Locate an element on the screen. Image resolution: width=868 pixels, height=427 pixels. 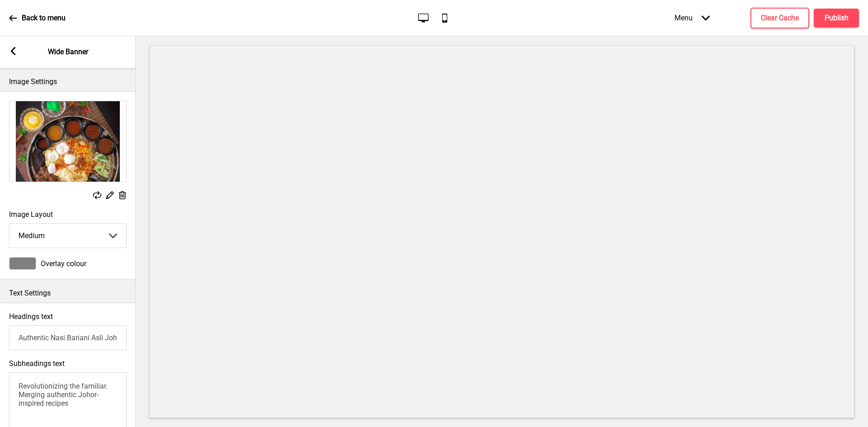
label: Subheadings text is located at coordinates (37, 363).